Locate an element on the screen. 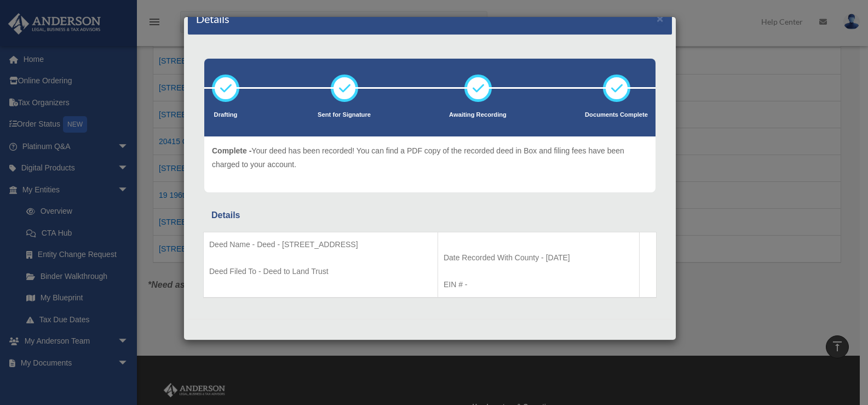  p: Your deed has been recorded! You can find a PDF copy of the recorded deed in Box and filing fees ... is located at coordinates (430, 157).